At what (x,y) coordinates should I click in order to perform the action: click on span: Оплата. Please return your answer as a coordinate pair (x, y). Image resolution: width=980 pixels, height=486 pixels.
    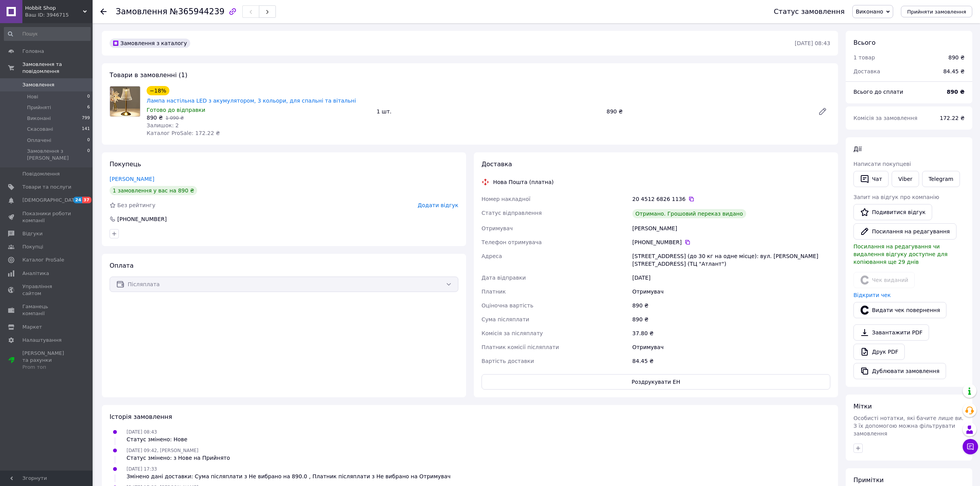
    Looking at the image, I should click on (121, 266).